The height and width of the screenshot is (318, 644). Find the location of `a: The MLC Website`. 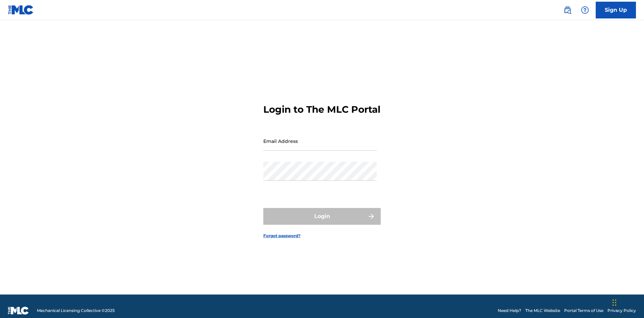

a: The MLC Website is located at coordinates (543, 311).